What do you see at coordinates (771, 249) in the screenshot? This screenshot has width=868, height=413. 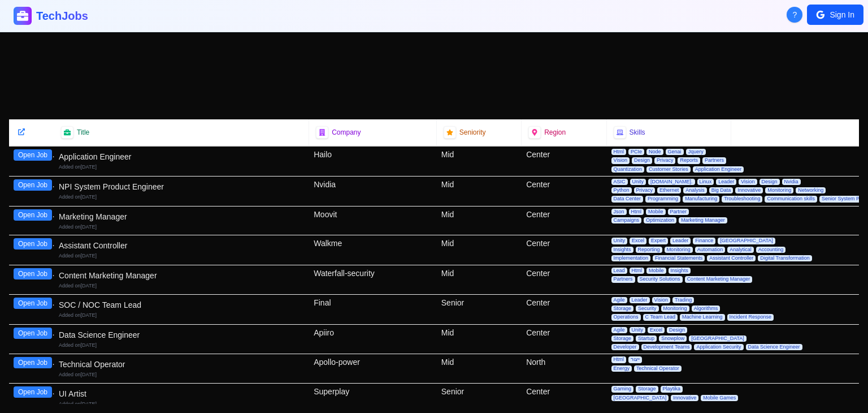 I see `span: Accounting` at bounding box center [771, 249].